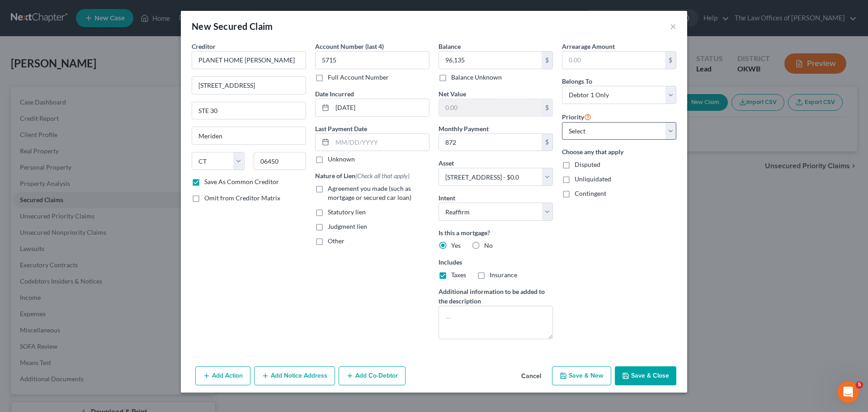 This screenshot has width=868, height=412. Describe the element at coordinates (590, 193) in the screenshot. I see `span: Contingent` at that location.